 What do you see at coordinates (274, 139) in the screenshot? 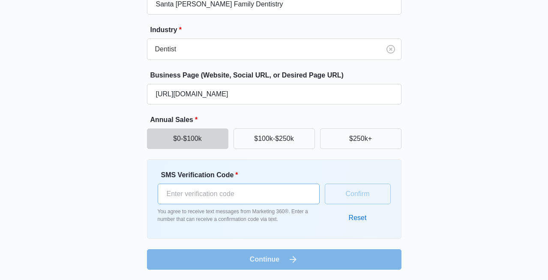
I see `button: $100k-$250k` at bounding box center [274, 139].